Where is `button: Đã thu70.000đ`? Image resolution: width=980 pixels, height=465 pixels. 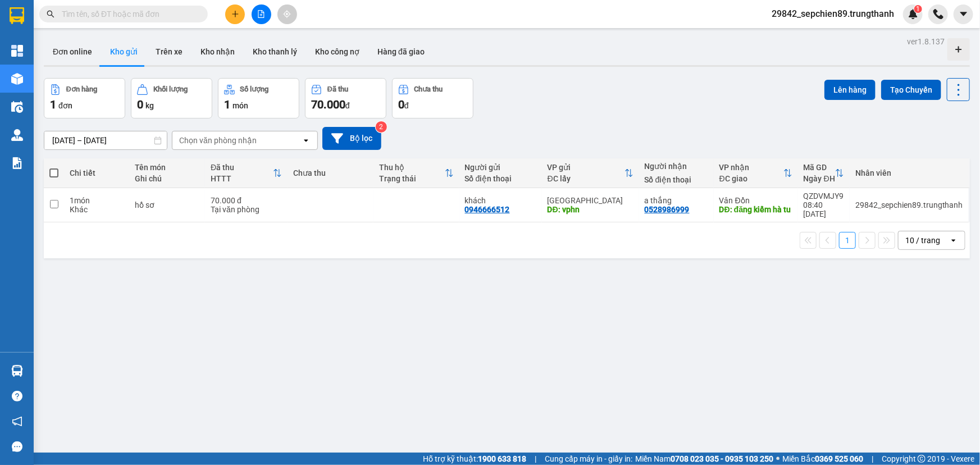
button: Đã thu70.000đ is located at coordinates (345, 98).